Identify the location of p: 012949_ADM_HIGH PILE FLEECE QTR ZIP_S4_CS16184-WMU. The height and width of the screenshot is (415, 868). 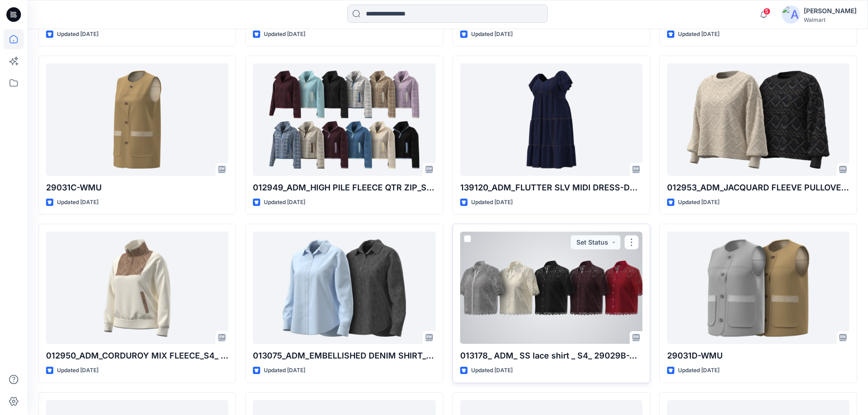
(344, 188).